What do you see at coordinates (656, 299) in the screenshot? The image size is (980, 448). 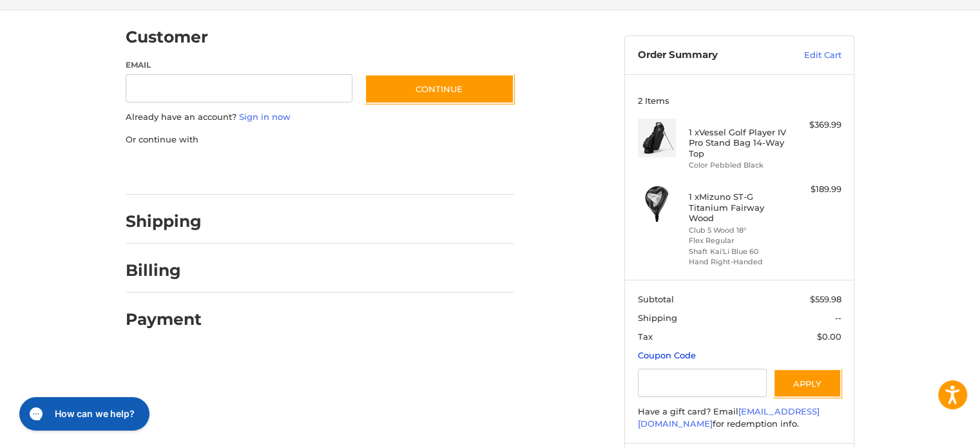 I see `span: Subtotal` at bounding box center [656, 299].